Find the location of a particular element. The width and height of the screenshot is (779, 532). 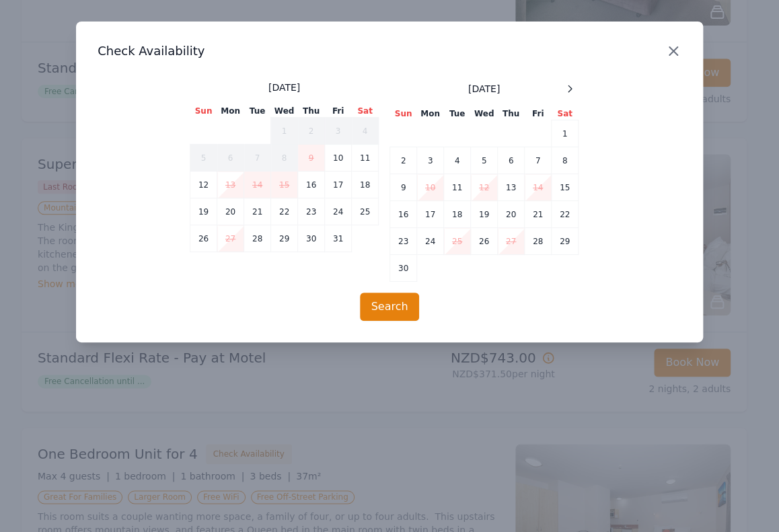

h3: Check Availability is located at coordinates (390, 51).